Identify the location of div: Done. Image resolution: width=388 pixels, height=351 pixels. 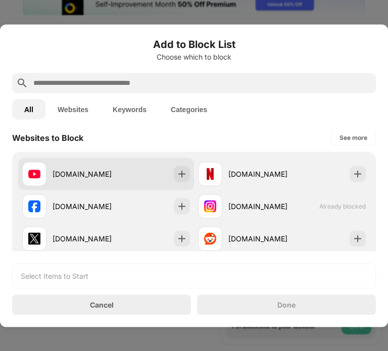
(286, 304).